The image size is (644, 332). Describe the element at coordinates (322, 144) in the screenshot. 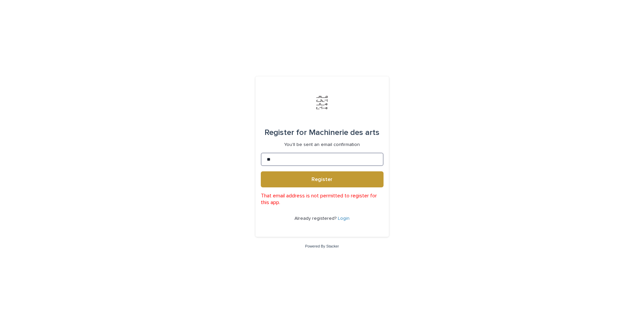

I see `p: You'll be sent an email confirmation` at that location.